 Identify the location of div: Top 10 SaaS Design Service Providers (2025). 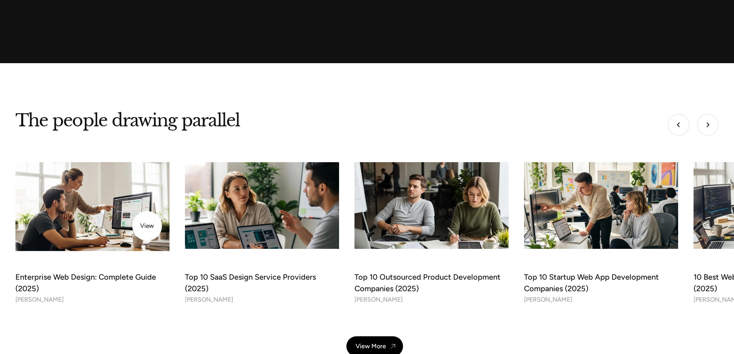
(262, 283).